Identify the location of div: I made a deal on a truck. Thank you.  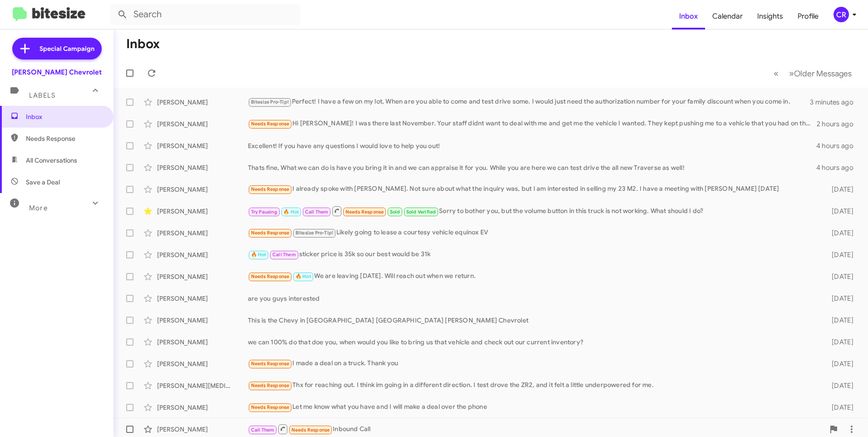
(533, 363).